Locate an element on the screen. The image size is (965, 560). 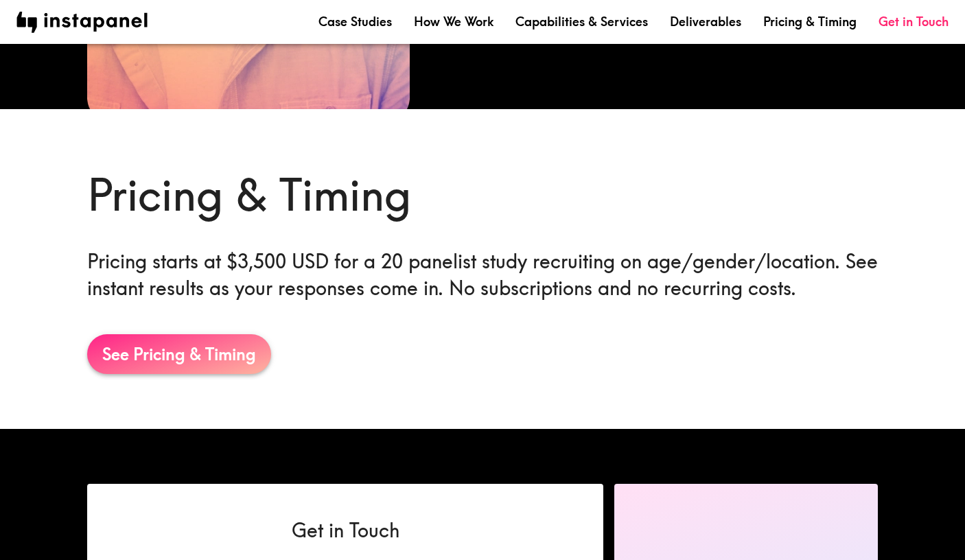
h1: Pricing & Timing is located at coordinates (482, 195).